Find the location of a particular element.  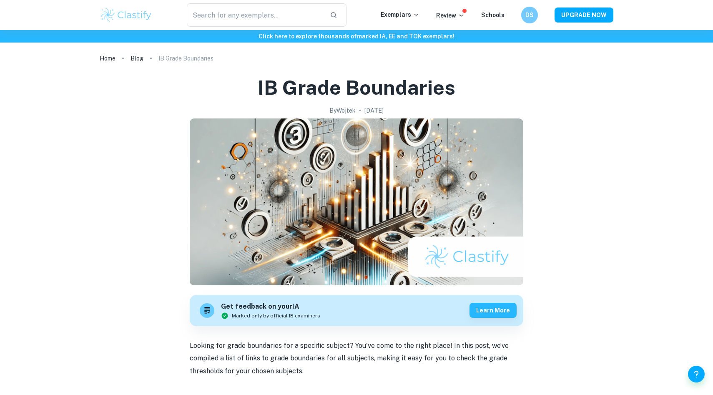

p: Looking for grade boundaries for a specific subject? You've come to the right place! In this post... is located at coordinates (357, 358).